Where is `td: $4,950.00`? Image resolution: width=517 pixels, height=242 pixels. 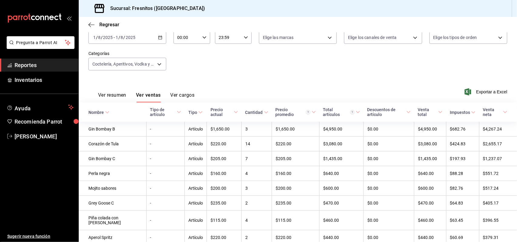 td: $4,950.00 is located at coordinates (341, 129).